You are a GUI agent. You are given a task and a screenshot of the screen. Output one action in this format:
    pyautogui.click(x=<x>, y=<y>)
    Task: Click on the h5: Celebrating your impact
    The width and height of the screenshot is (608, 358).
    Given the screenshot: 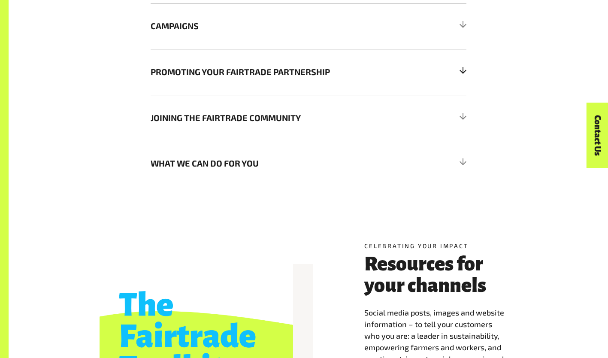 What is the action you would take?
    pyautogui.click(x=441, y=246)
    